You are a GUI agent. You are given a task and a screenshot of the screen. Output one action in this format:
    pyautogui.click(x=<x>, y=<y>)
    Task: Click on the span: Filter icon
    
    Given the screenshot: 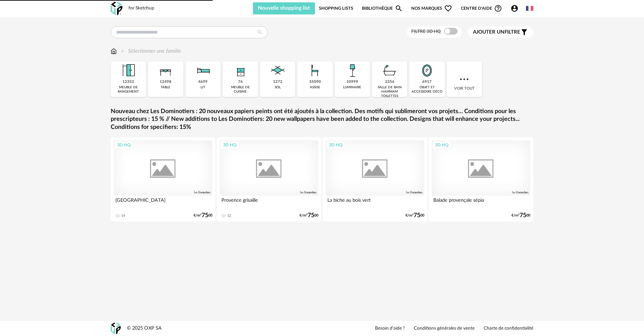 What is the action you would take?
    pyautogui.click(x=524, y=32)
    